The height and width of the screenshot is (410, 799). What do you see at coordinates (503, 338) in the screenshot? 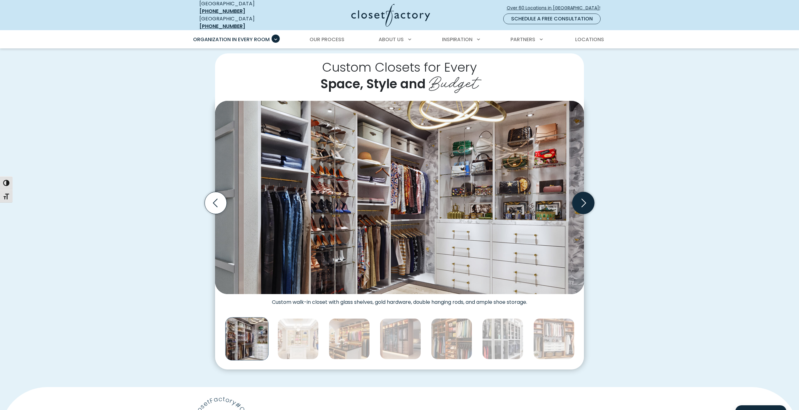
I see `img: Glass-front wardrobe system in Dove Grey with integrated LED lighting, double-hang rods, and disp...` at bounding box center [503, 338].